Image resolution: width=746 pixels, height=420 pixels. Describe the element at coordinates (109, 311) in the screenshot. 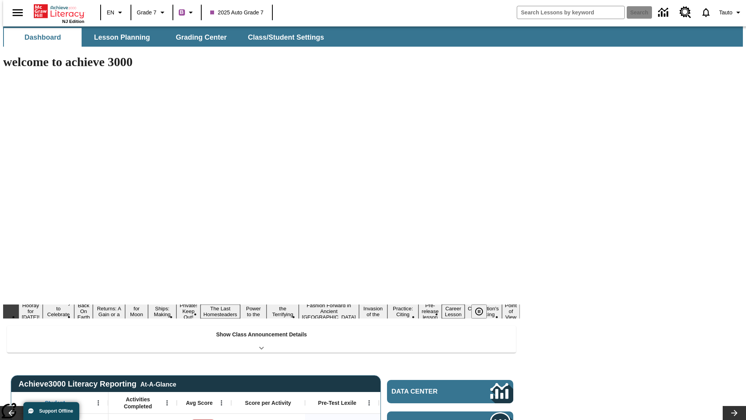

I see `button: Slide 4 Free Returns: A Gain or a Drain?` at that location.